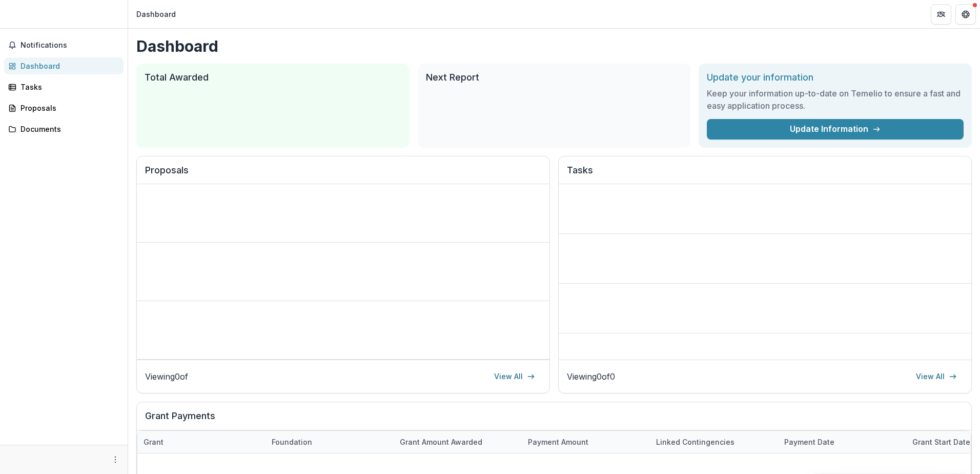 This screenshot has height=474, width=980. What do you see at coordinates (166, 376) in the screenshot?
I see `p: Viewing 0 of` at bounding box center [166, 376].